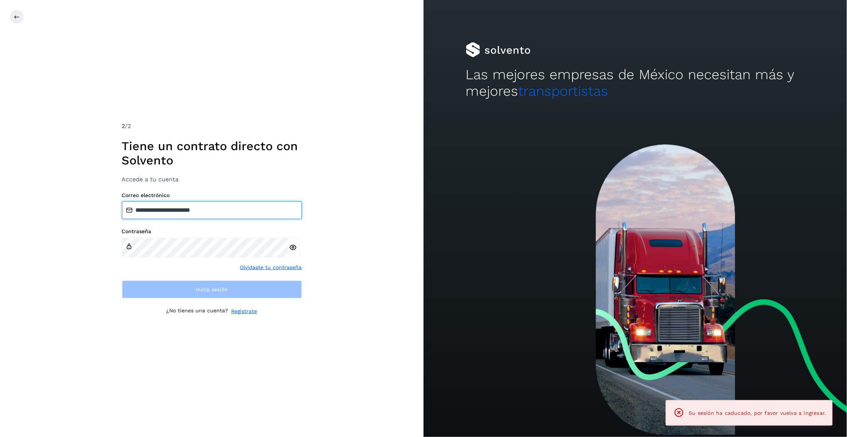 Image resolution: width=847 pixels, height=437 pixels. What do you see at coordinates (212, 289) in the screenshot?
I see `button: Inicia sesión` at bounding box center [212, 289].